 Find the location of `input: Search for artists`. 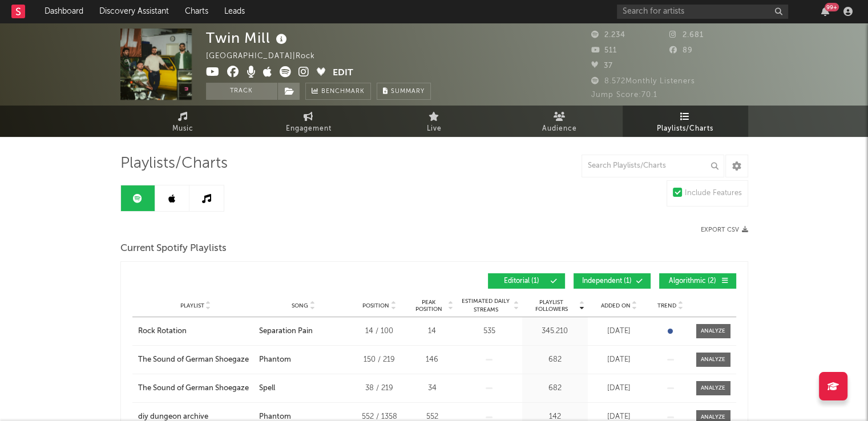

input: Search for artists is located at coordinates (702, 11).